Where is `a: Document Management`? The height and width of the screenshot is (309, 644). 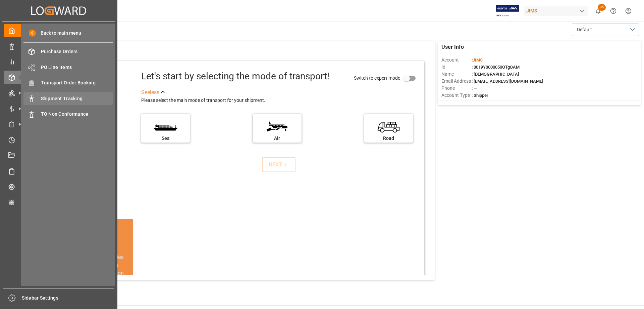 a: Document Management is located at coordinates (58, 155).